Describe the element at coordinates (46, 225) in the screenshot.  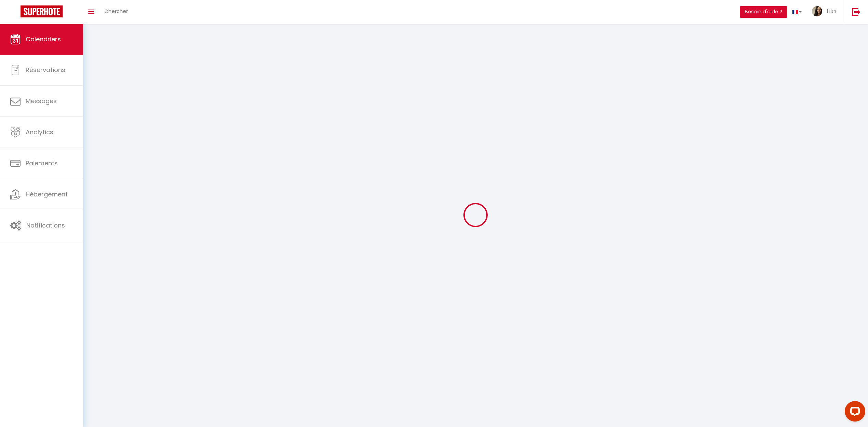
I see `span: Notifications` at that location.